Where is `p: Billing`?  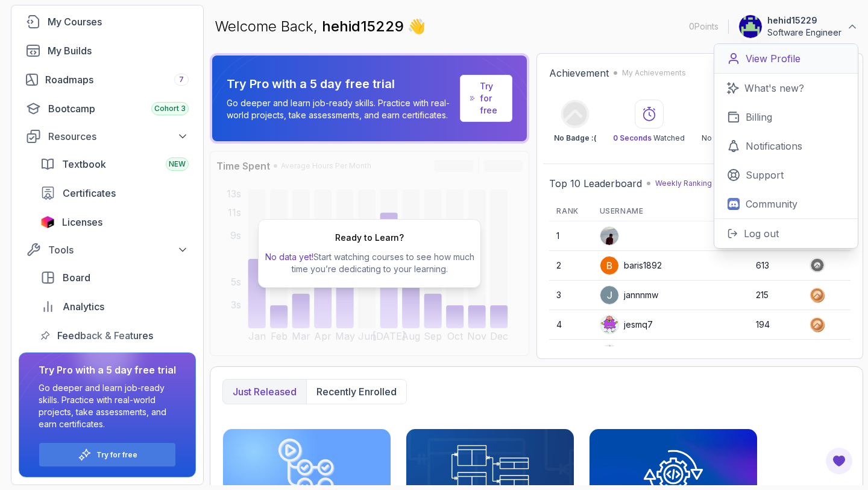
p: Billing is located at coordinates (759, 117).